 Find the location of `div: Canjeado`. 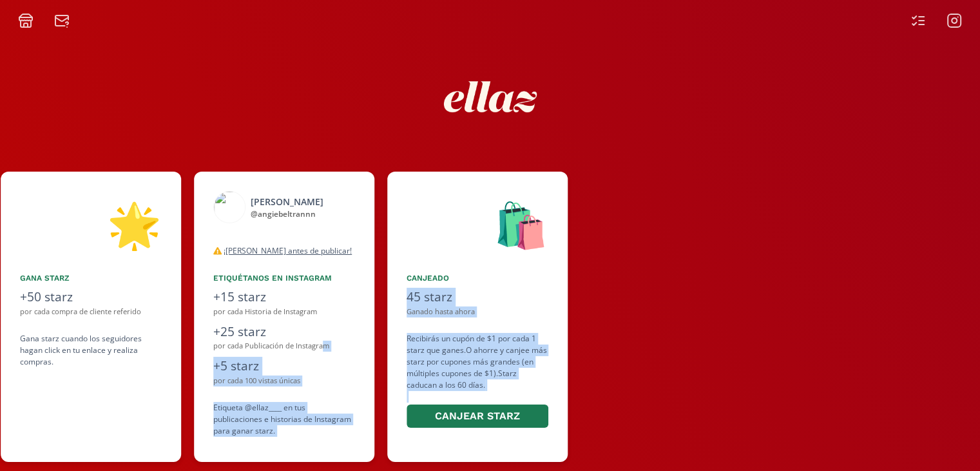

div: Canjeado is located at coordinates (477, 278).